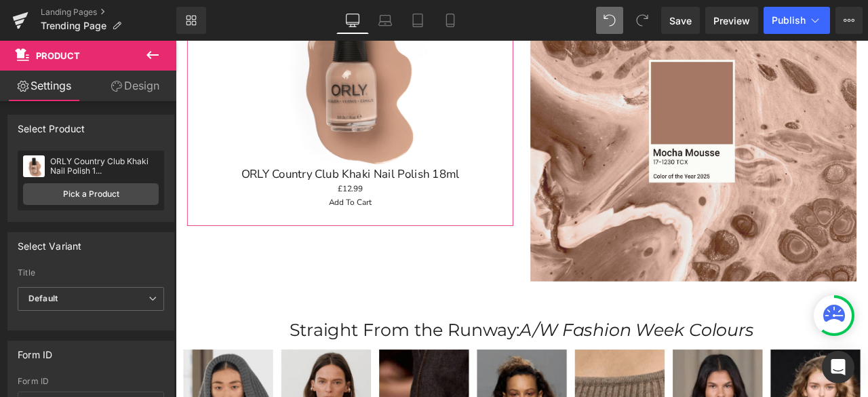 This screenshot has height=397, width=868. Describe the element at coordinates (417, 21) in the screenshot. I see `a: Tablet` at that location.